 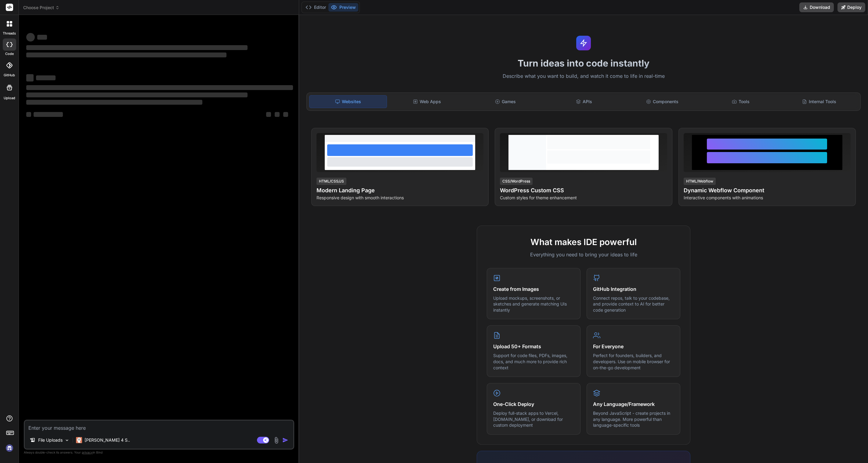 What do you see at coordinates (584, 63) in the screenshot?
I see `h1: Turn ideas into code instantly` at bounding box center [584, 63].